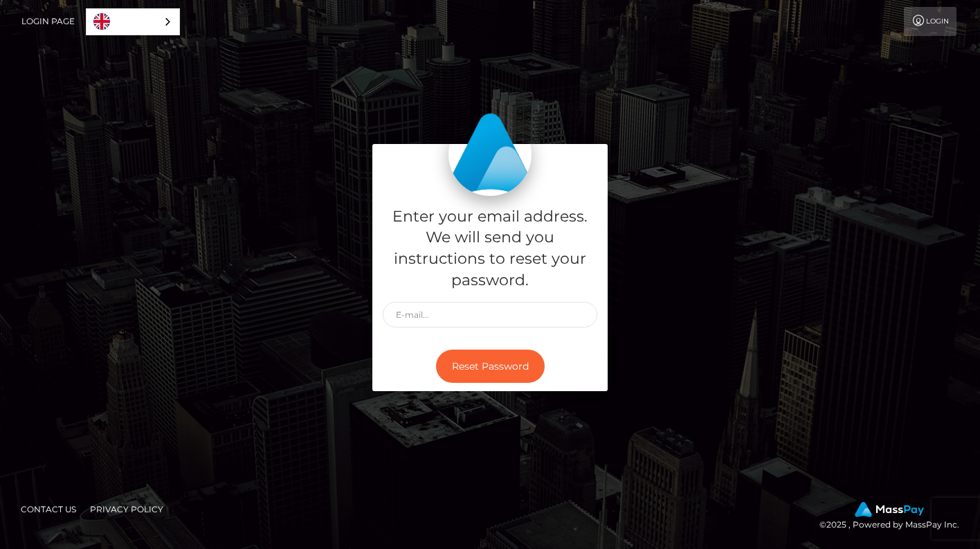  What do you see at coordinates (133, 22) in the screenshot?
I see `a: English` at bounding box center [133, 22].